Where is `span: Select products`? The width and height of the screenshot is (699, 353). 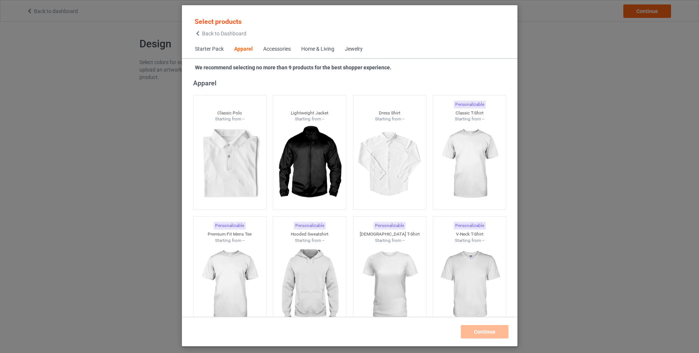
span: Select products is located at coordinates (218, 21).